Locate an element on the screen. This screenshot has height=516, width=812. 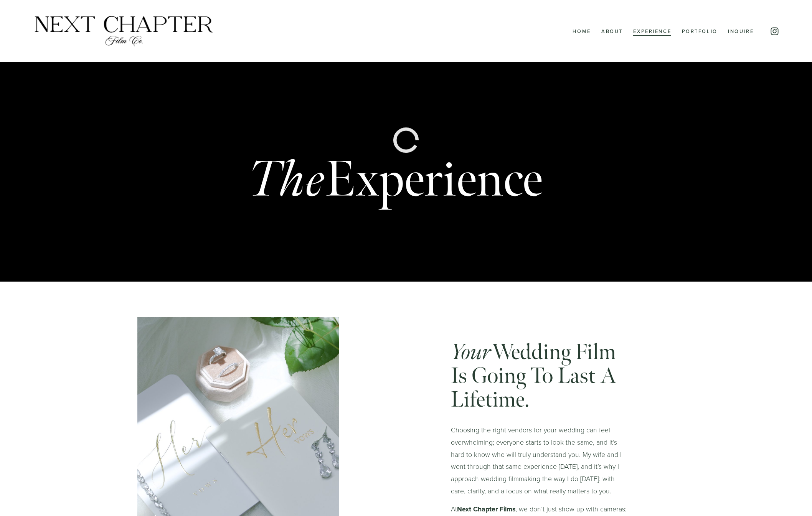
span: Wedding Film is going to last a lifetime. is located at coordinates (536, 376).